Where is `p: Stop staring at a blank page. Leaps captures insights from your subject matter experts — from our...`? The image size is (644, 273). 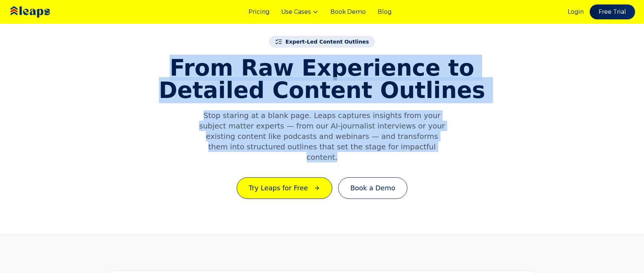
p: Stop staring at a blank page. Leaps captures insights from your subject matter experts — from our... is located at coordinates (322, 136).